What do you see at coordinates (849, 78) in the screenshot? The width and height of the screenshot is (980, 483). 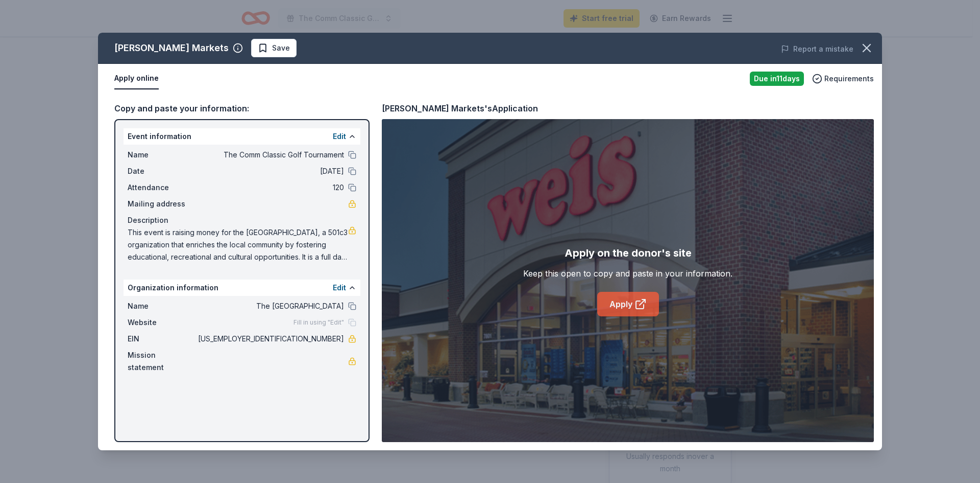 I see `span: Requirements` at bounding box center [849, 78].